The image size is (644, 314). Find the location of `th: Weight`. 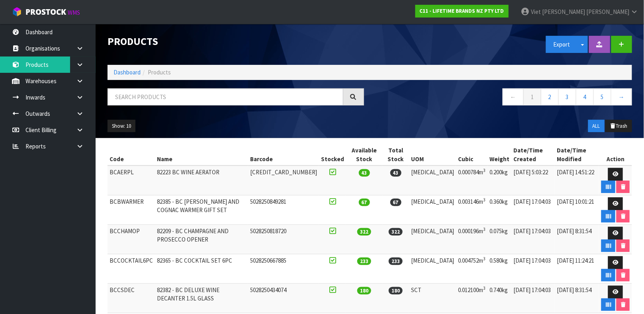

th: Weight is located at coordinates (499, 155).